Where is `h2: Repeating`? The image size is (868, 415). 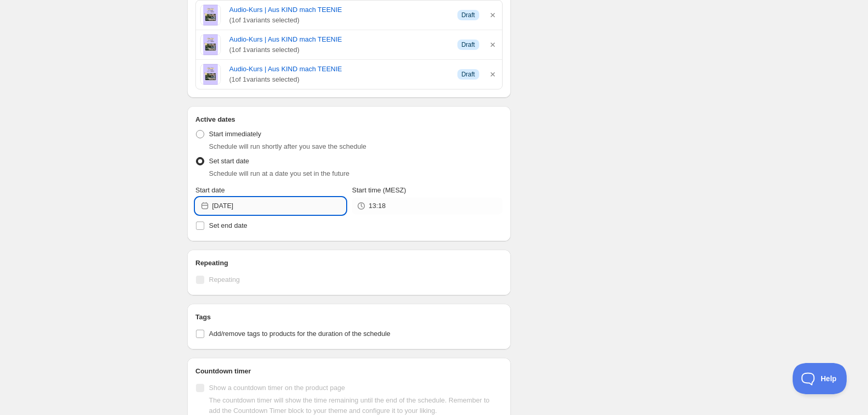
h2: Repeating is located at coordinates (349, 263).